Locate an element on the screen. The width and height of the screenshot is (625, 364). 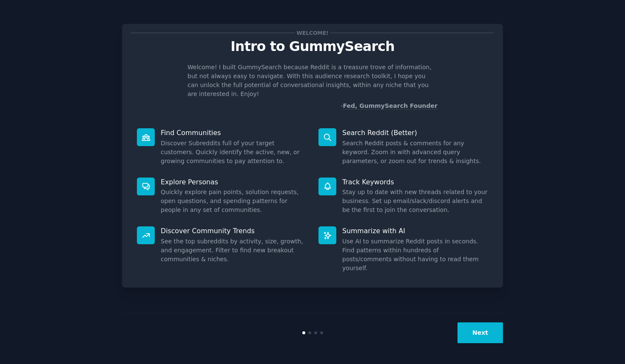
p: Track Keywords is located at coordinates (415, 182).